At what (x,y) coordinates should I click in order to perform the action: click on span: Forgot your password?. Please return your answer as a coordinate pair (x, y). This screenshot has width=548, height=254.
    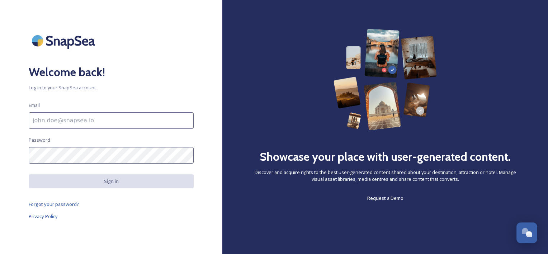
    Looking at the image, I should click on (54, 204).